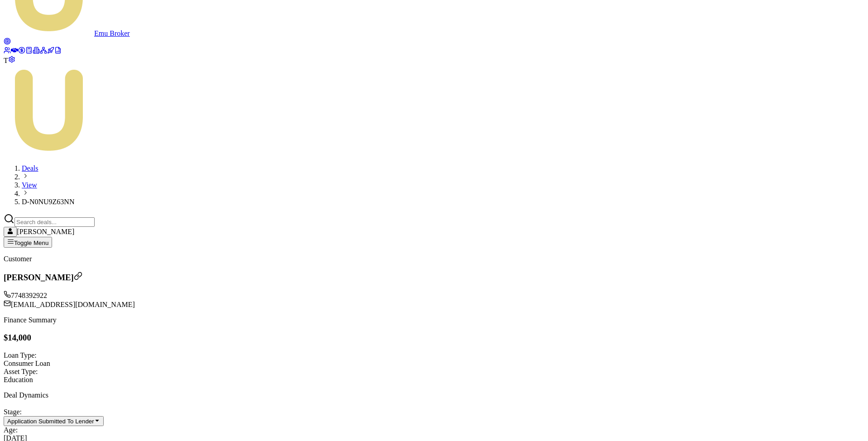  Describe the element at coordinates (434, 412) in the screenshot. I see `div: Stage:` at that location.